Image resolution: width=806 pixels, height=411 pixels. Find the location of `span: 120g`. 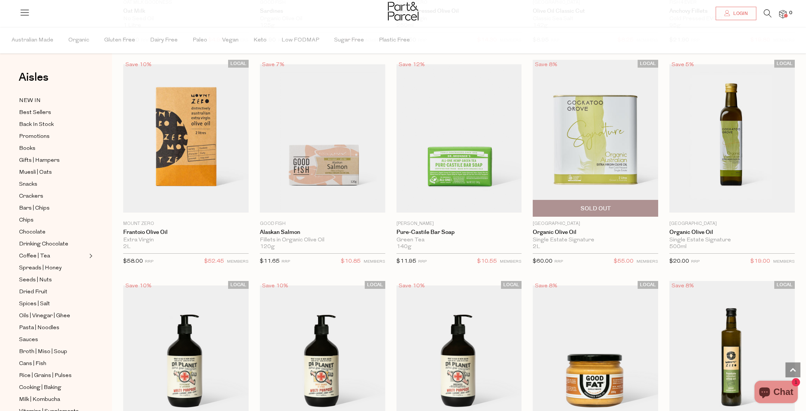

span: 120g is located at coordinates (267, 247).